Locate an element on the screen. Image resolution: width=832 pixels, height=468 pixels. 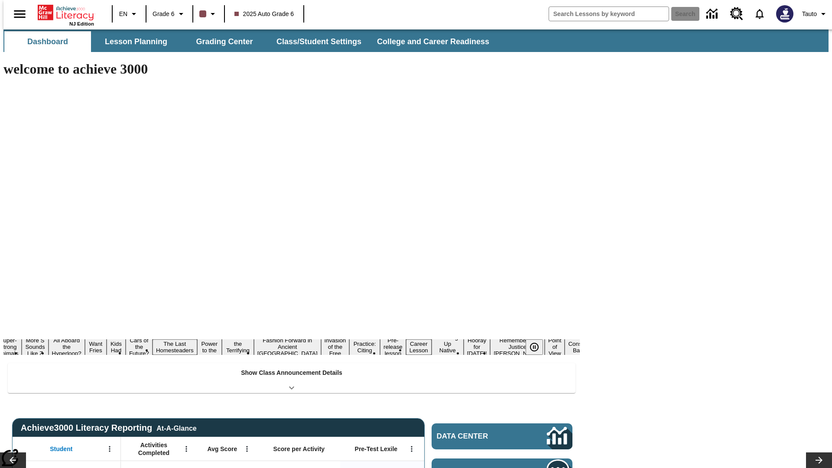
span: Avg Score is located at coordinates (222, 449).